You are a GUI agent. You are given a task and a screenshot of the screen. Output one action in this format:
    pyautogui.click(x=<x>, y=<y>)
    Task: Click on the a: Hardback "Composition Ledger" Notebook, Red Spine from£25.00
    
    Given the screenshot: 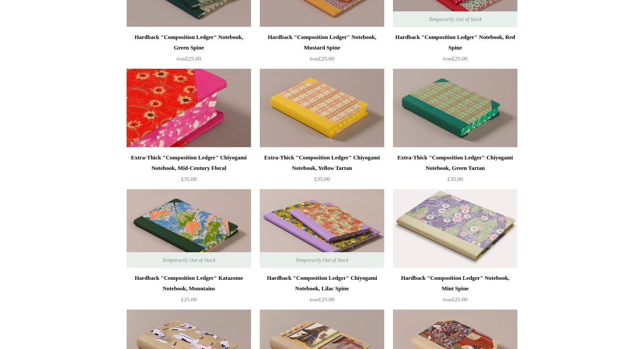 What is the action you would take?
    pyautogui.click(x=455, y=50)
    